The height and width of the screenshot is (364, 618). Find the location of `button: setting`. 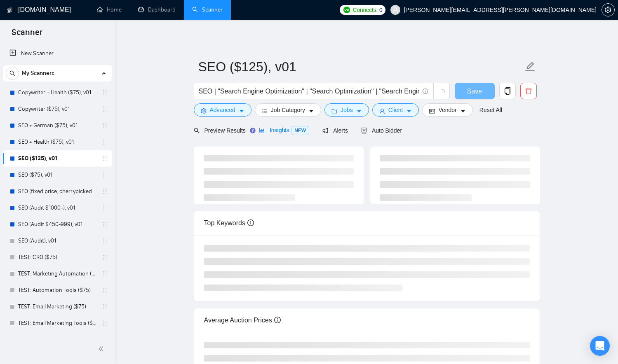

button: setting is located at coordinates (608, 10).